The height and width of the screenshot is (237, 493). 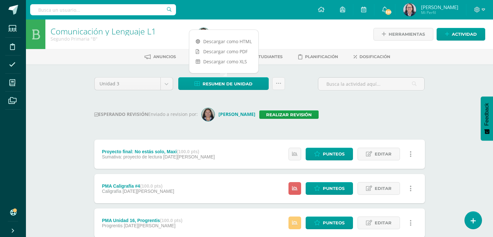 I want to click on a: Anuncios, so click(x=160, y=57).